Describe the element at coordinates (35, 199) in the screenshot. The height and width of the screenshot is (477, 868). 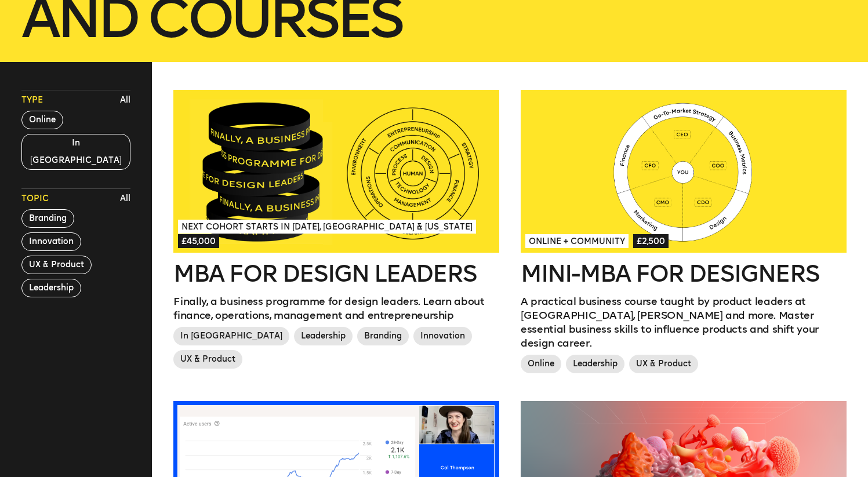
I see `span: Topic` at that location.